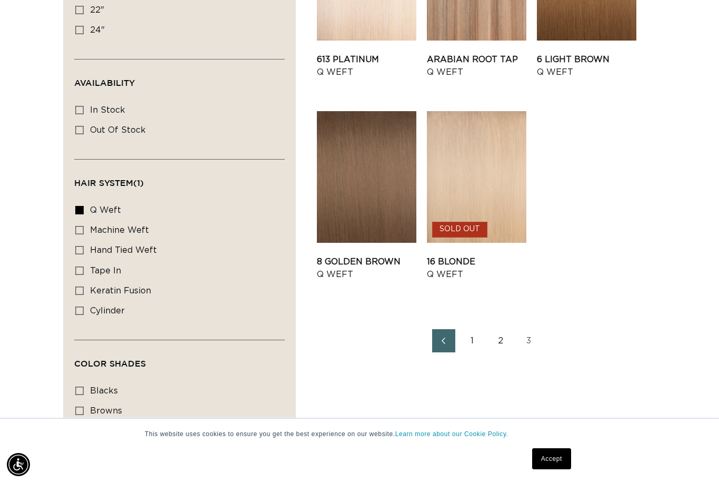 Image resolution: width=719 pixels, height=483 pixels. What do you see at coordinates (118, 130) in the screenshot?
I see `span: Out of stock` at bounding box center [118, 130].